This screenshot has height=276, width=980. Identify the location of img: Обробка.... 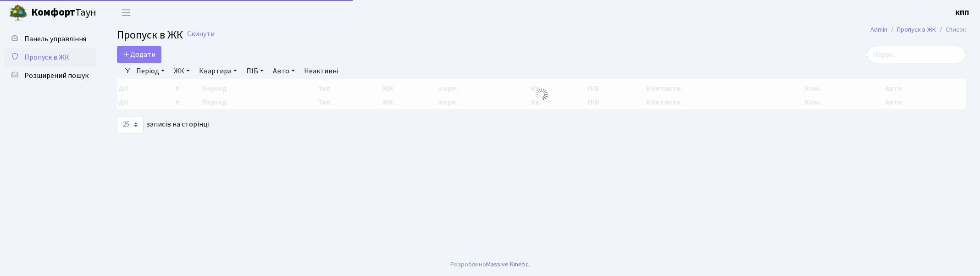
(542, 95).